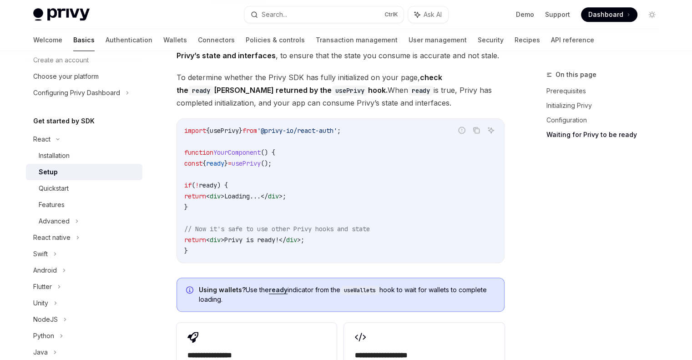 The height and width of the screenshot is (360, 692). What do you see at coordinates (346, 294) in the screenshot?
I see `span: Use the indicator from the hook to wait for wallets to complete loading.` at bounding box center [346, 294].